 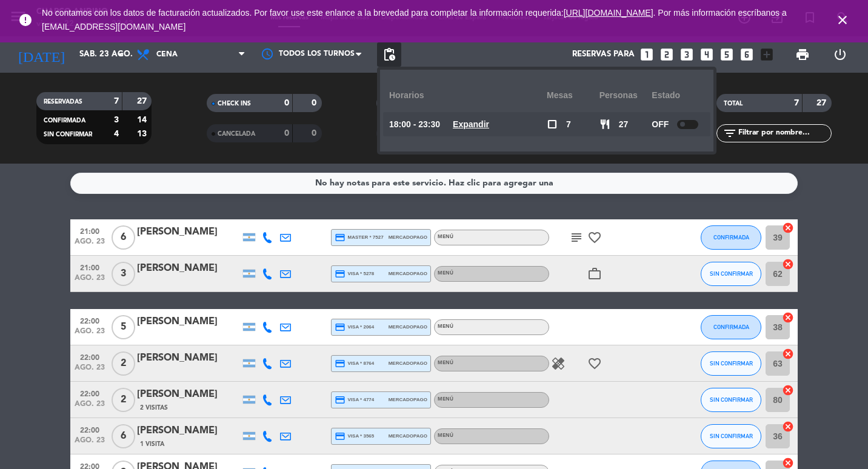 I want to click on span: 7, so click(x=569, y=124).